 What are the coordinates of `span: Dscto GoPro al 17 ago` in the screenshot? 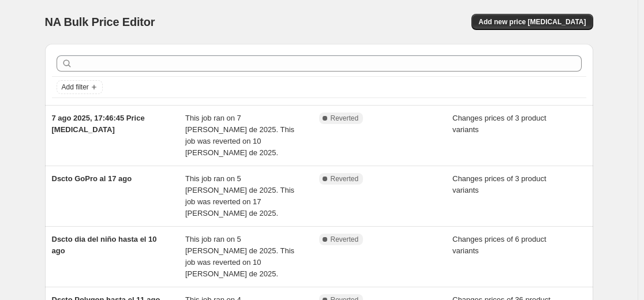 It's located at (92, 179).